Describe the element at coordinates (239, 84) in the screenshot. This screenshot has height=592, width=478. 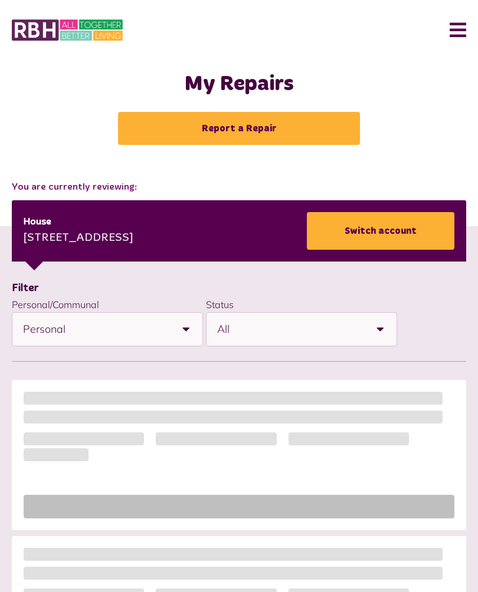
I see `h1: My Repairs` at that location.